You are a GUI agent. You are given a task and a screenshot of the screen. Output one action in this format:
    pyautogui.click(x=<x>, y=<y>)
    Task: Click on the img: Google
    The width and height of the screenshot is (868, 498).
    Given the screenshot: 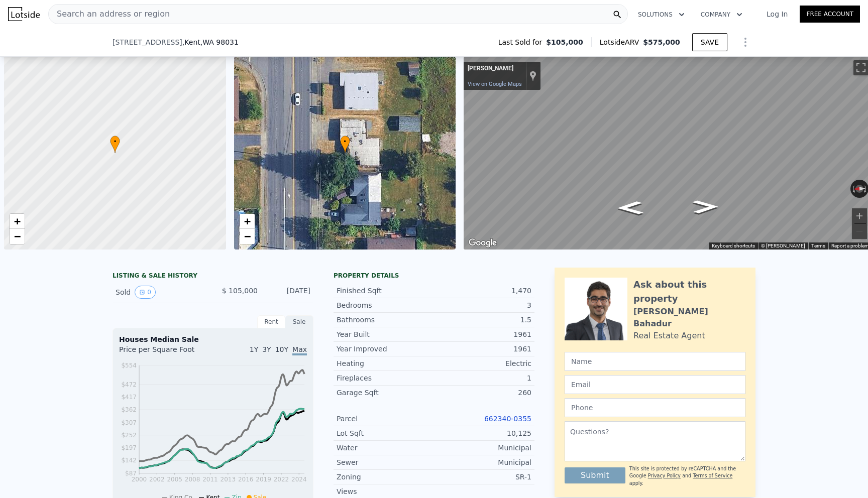 What is the action you would take?
    pyautogui.click(x=483, y=243)
    